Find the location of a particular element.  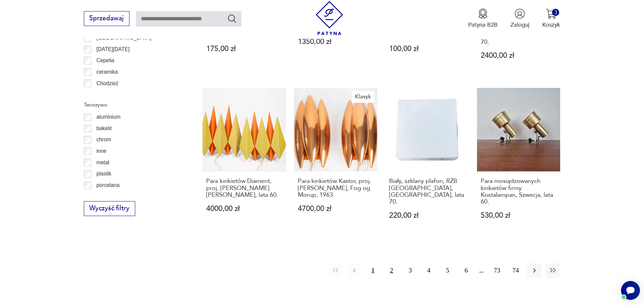

p: ceramika is located at coordinates (107, 72).